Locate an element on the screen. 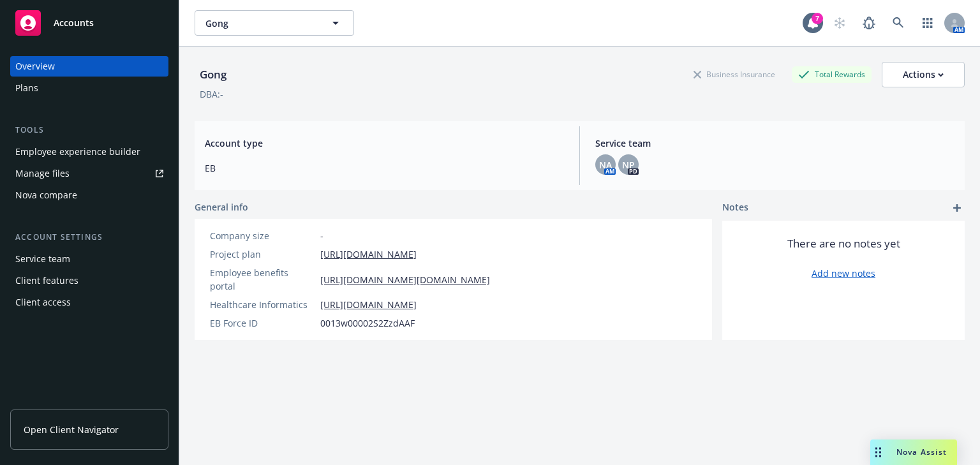 This screenshot has height=465, width=980. span: Nova Assist is located at coordinates (921, 452).